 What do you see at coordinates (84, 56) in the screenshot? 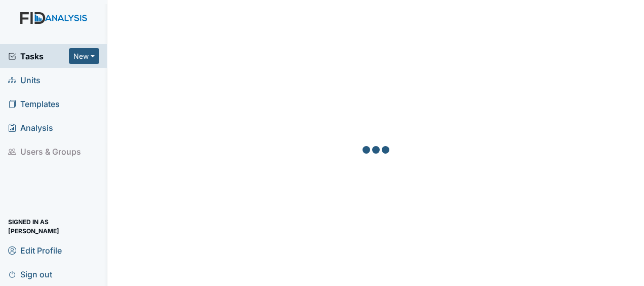
I see `button: New` at bounding box center [84, 56].